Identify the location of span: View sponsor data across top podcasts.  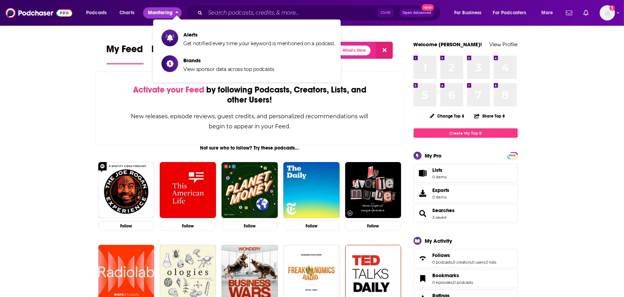
(229, 69).